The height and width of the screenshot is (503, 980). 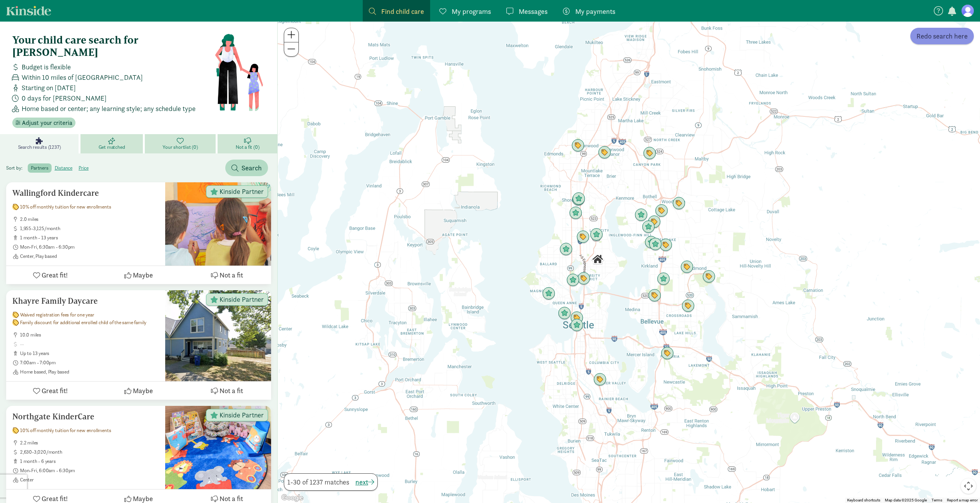 What do you see at coordinates (247, 167) in the screenshot?
I see `button: Search` at bounding box center [247, 167].